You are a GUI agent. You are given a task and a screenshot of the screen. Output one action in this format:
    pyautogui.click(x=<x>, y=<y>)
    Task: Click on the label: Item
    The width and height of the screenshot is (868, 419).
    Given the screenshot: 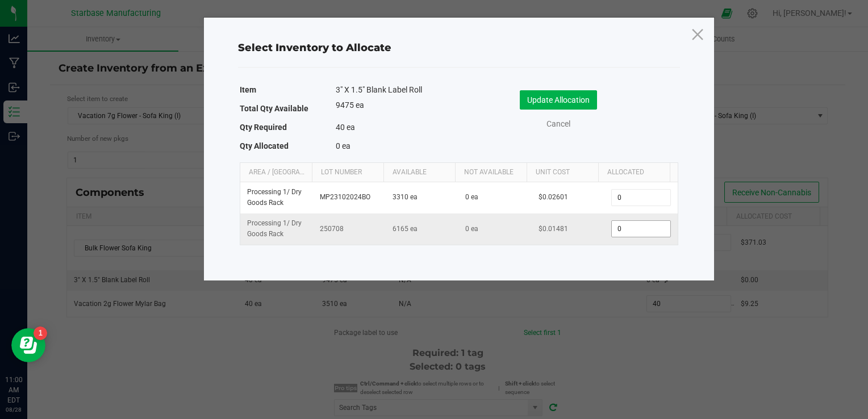 What is the action you would take?
    pyautogui.click(x=248, y=90)
    